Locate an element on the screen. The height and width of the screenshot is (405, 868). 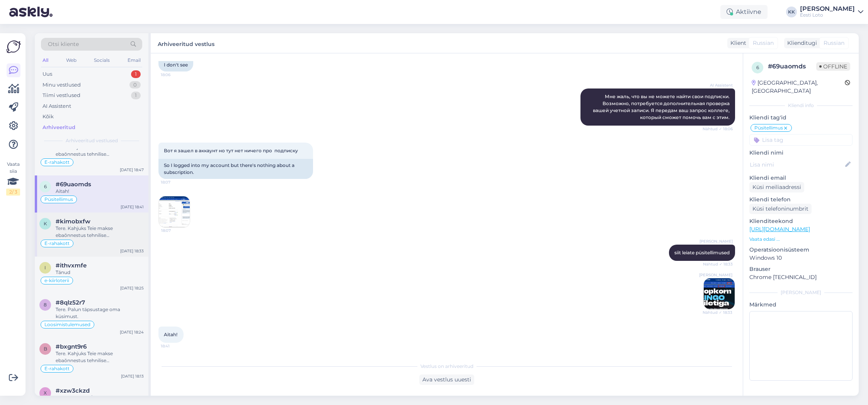
div: Ava vestlus uuesti is located at coordinates (447, 379).